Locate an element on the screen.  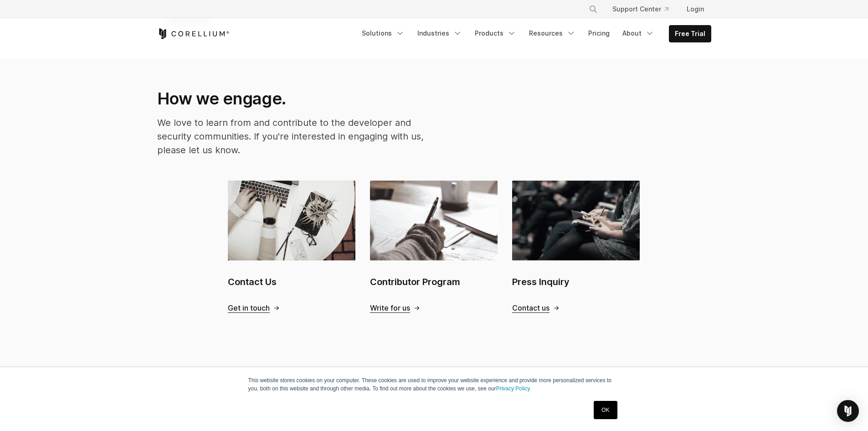
a: Privacy Policy. is located at coordinates (513, 389).